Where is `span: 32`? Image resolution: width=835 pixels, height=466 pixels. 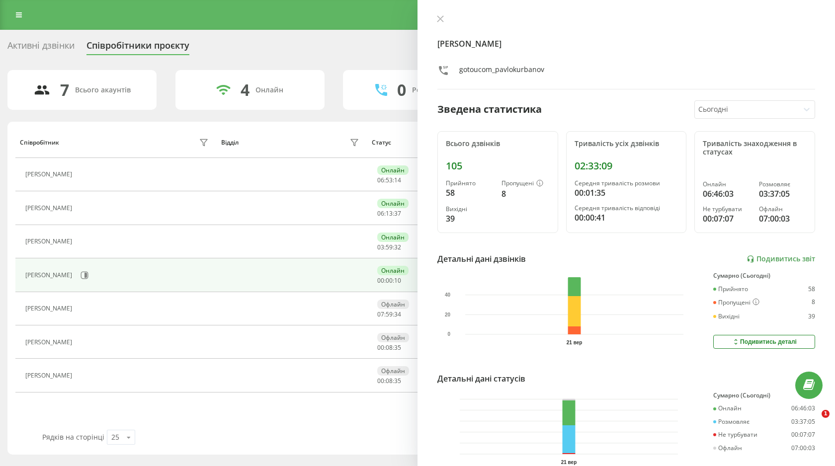 span: 32 is located at coordinates (397, 247).